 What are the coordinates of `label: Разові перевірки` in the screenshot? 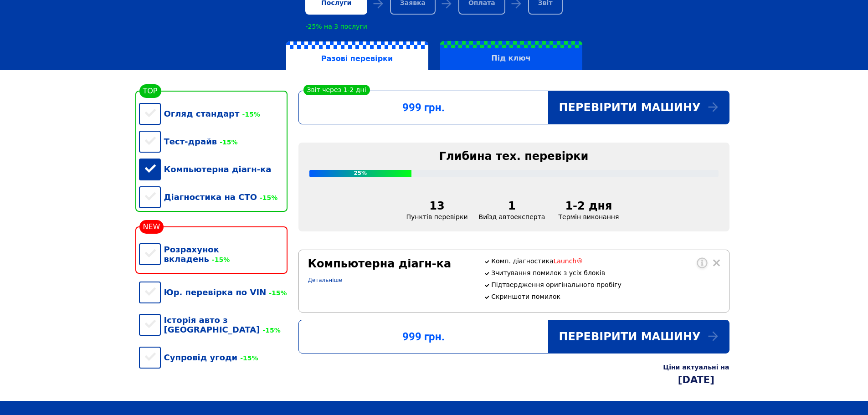 It's located at (358, 56).